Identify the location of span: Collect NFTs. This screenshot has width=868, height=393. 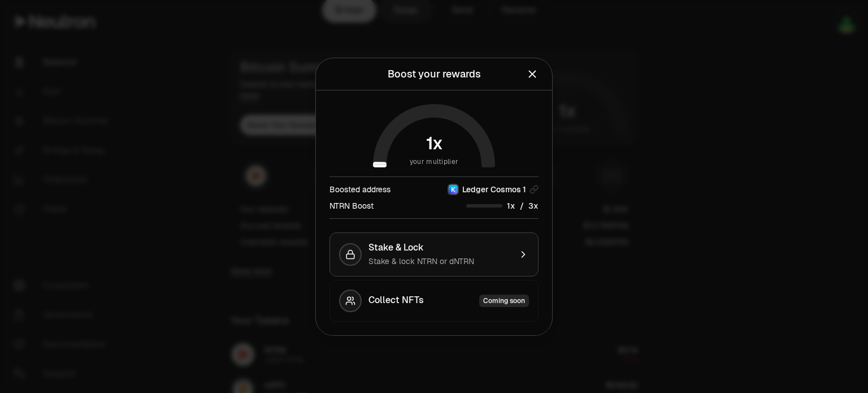
(396, 301).